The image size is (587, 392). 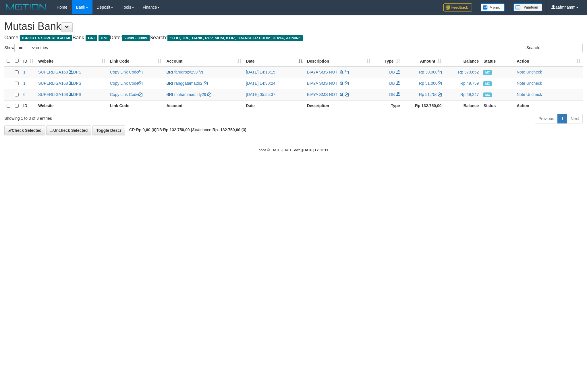 What do you see at coordinates (209, 95) in the screenshot?
I see `a: Copy muhammadfirly29 to clipboard` at bounding box center [209, 95].